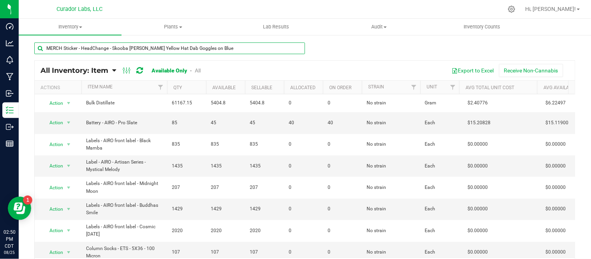 The image size is (591, 259). Describe the element at coordinates (478, 103) in the screenshot. I see `span: $2.40776` at that location.